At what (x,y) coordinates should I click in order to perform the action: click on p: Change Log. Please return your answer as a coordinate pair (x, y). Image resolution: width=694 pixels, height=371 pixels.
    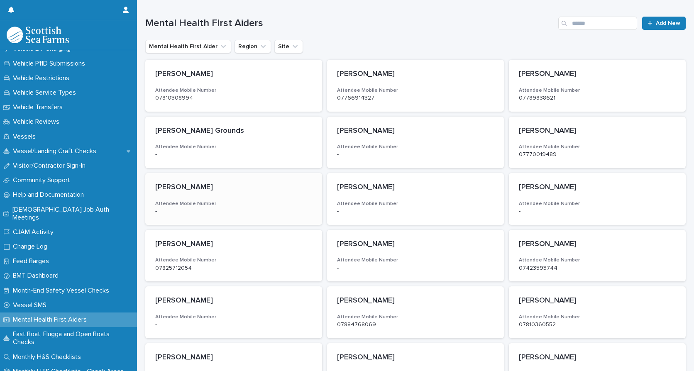
    Looking at the image, I should click on (32, 246).